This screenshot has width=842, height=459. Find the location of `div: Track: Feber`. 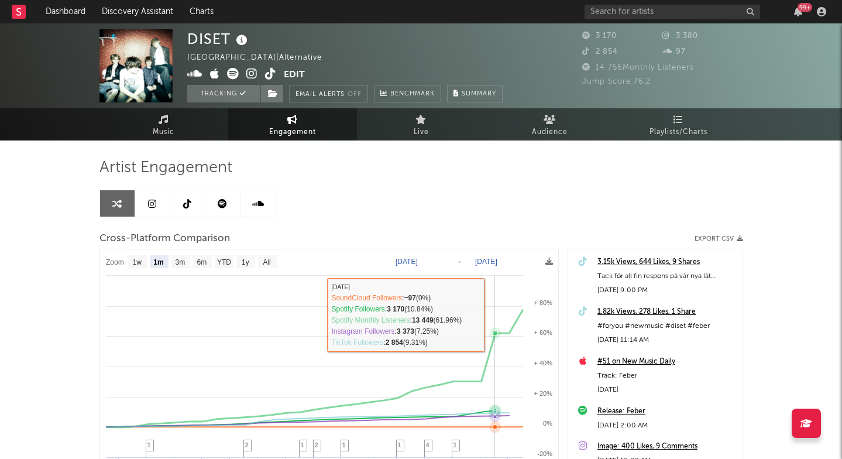

div: Track: Feber is located at coordinates (667, 375).